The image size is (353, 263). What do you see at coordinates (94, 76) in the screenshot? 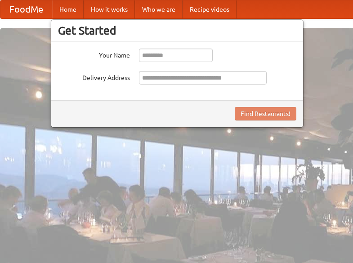
I see `label: Delivery Address` at bounding box center [94, 76].